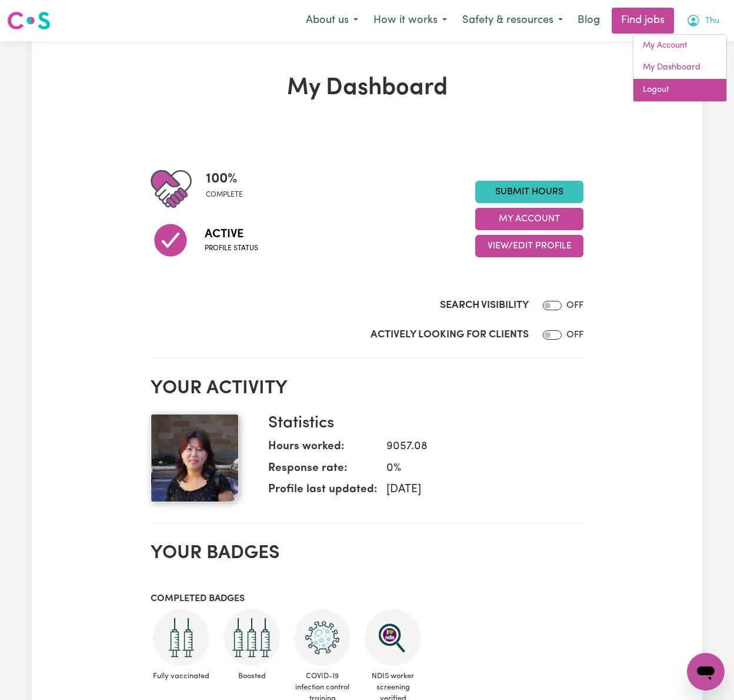 This screenshot has width=734, height=700. I want to click on img: Your profile picture, so click(195, 458).